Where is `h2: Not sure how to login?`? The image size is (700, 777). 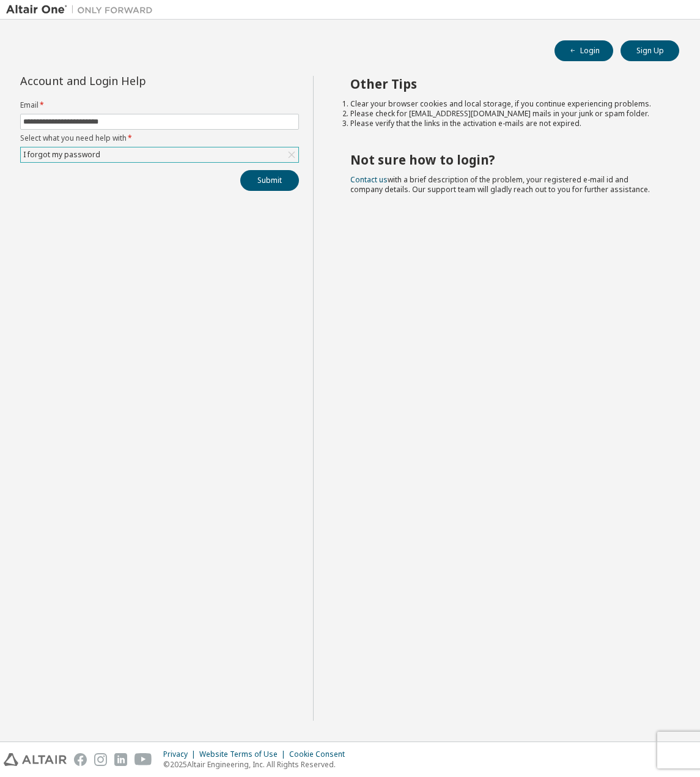
h2: Not sure how to login? is located at coordinates (503, 159).